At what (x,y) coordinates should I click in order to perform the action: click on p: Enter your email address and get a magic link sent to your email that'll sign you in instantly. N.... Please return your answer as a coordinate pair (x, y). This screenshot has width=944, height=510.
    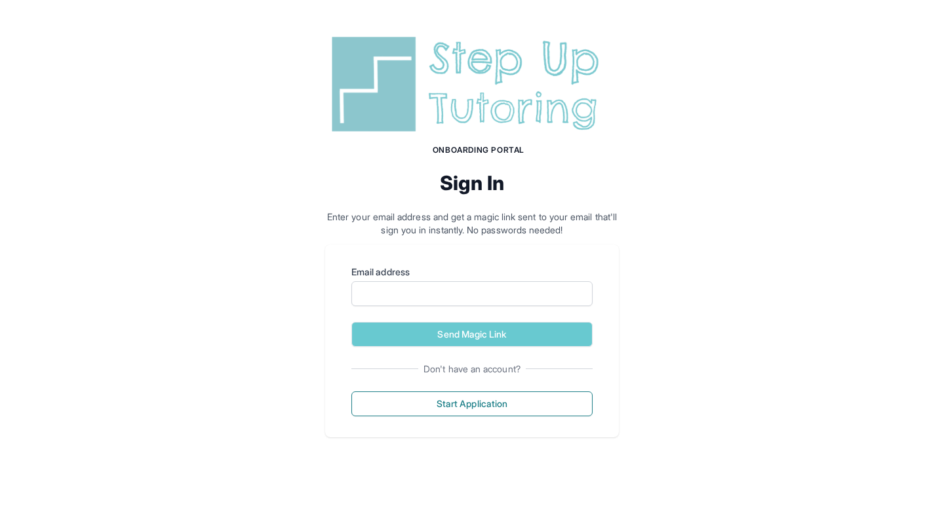
    Looking at the image, I should click on (472, 224).